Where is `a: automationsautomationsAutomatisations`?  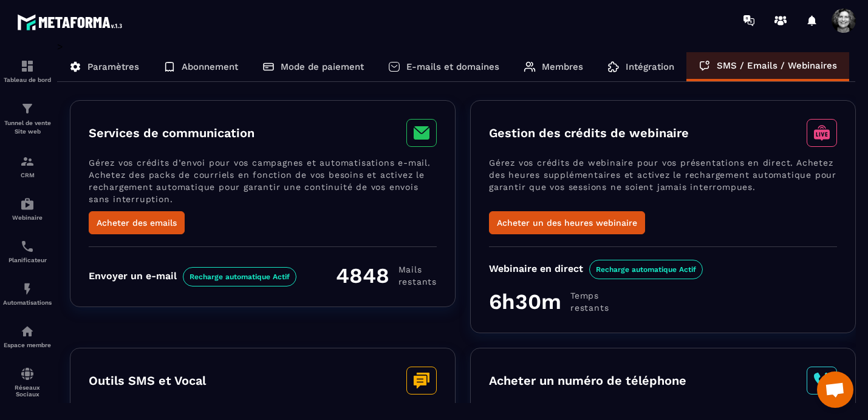
a: automationsautomationsAutomatisations is located at coordinates (27, 294).